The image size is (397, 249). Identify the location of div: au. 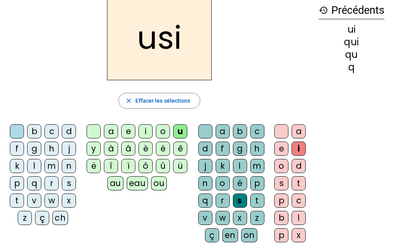
(115, 184).